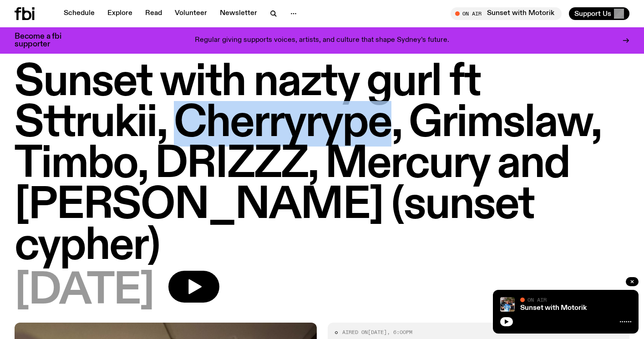  What do you see at coordinates (400, 332) in the screenshot?
I see `span: , 6:00pm` at bounding box center [400, 332].